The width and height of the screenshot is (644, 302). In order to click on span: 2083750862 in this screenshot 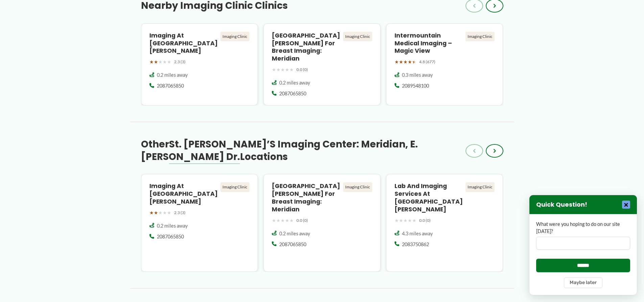, I will do `click(415, 244)`.